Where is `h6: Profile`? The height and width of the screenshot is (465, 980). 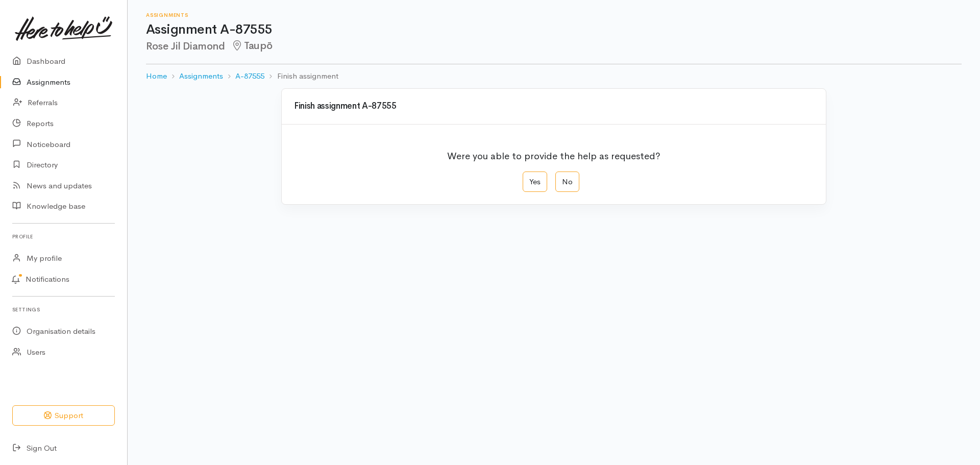
h6: Profile is located at coordinates (64, 237).